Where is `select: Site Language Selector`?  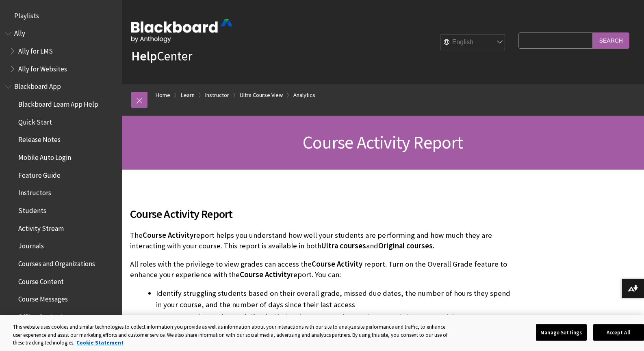
select: Site Language Selector is located at coordinates (473, 43).